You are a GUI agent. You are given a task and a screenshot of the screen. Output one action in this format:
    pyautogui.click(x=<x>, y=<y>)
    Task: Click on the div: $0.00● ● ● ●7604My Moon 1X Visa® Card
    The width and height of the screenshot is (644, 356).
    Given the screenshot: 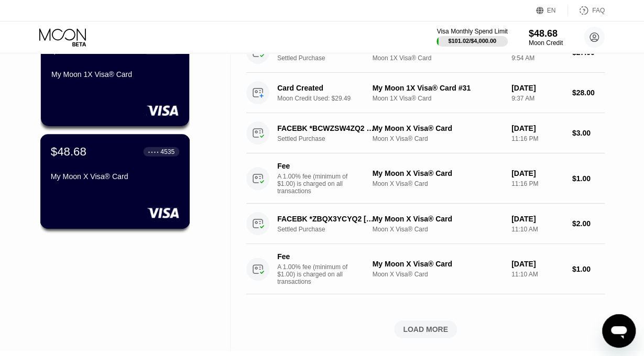 What is the action you would take?
    pyautogui.click(x=115, y=79)
    